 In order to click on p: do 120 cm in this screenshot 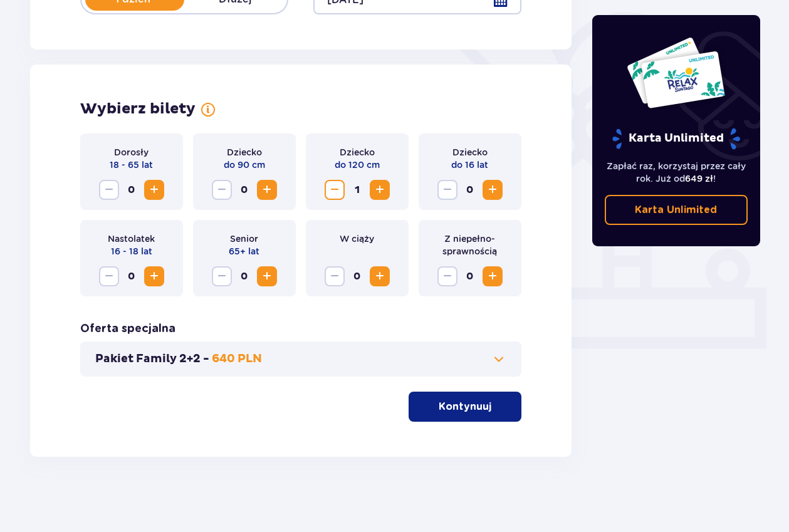, I will do `click(357, 165)`.